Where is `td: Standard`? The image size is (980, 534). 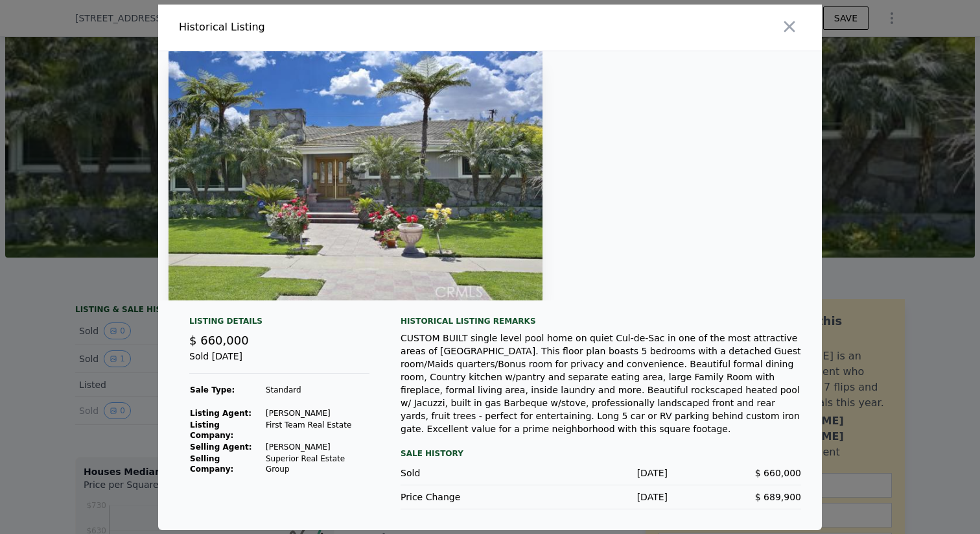
td: Standard is located at coordinates (317, 390).